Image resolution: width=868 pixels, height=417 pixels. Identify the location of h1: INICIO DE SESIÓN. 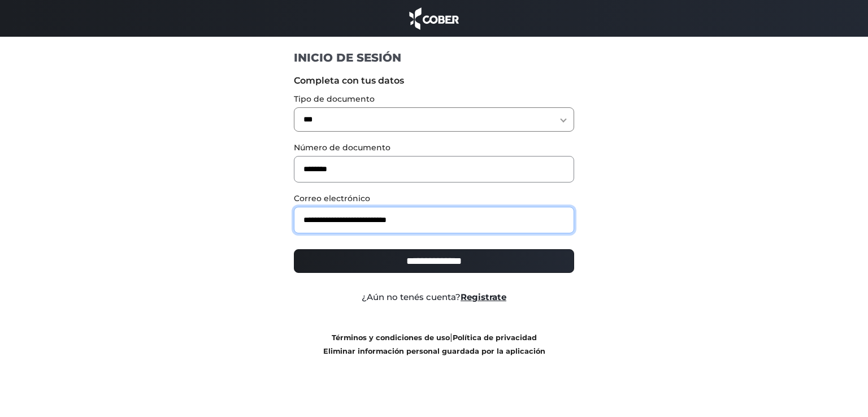
(434, 57).